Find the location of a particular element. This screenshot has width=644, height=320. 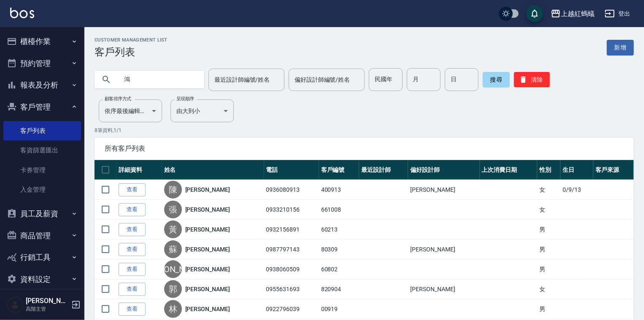

button: 櫃檯作業 is located at coordinates (42, 41).